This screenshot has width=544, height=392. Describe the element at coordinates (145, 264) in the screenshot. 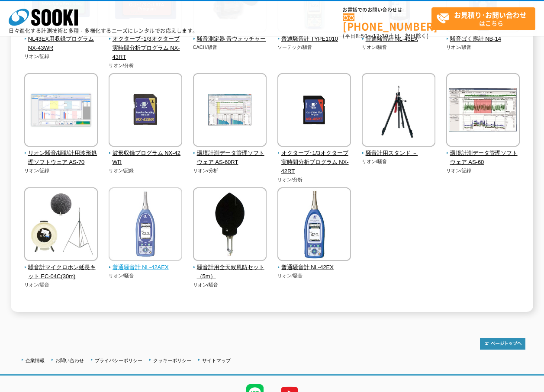

I see `a: 普通騒音計 NL-42AEX` at that location.